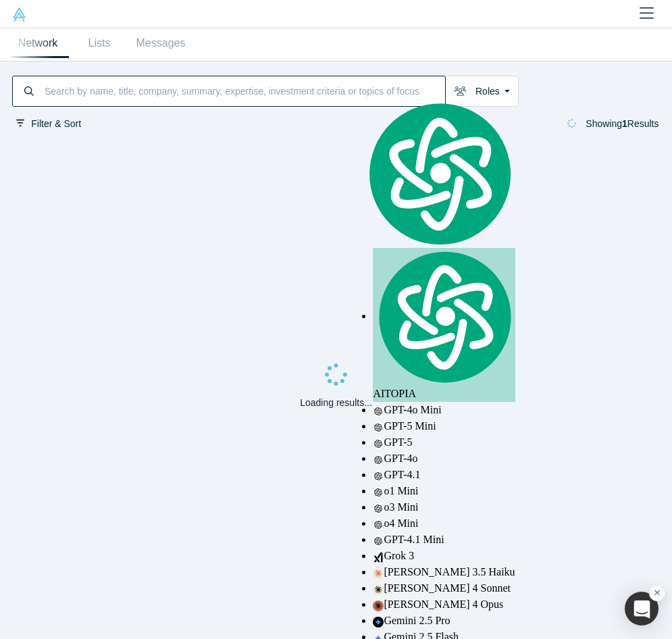  Describe the element at coordinates (444, 556) in the screenshot. I see `div: Grok 3` at that location.